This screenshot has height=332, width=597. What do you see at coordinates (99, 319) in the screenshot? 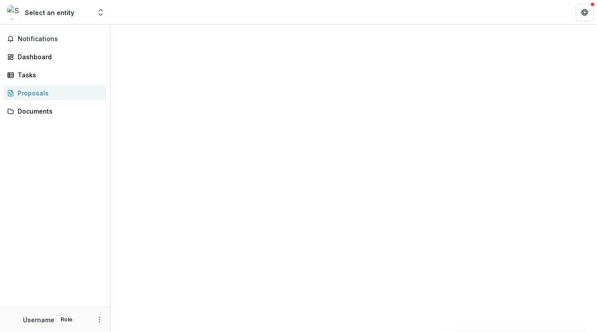
I see `button: More` at bounding box center [99, 319].